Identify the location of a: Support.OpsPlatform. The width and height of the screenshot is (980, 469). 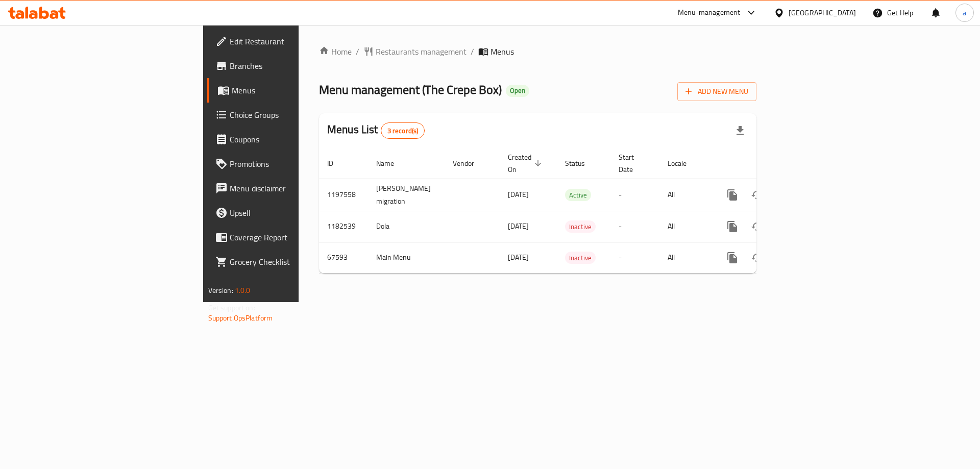
(240, 318).